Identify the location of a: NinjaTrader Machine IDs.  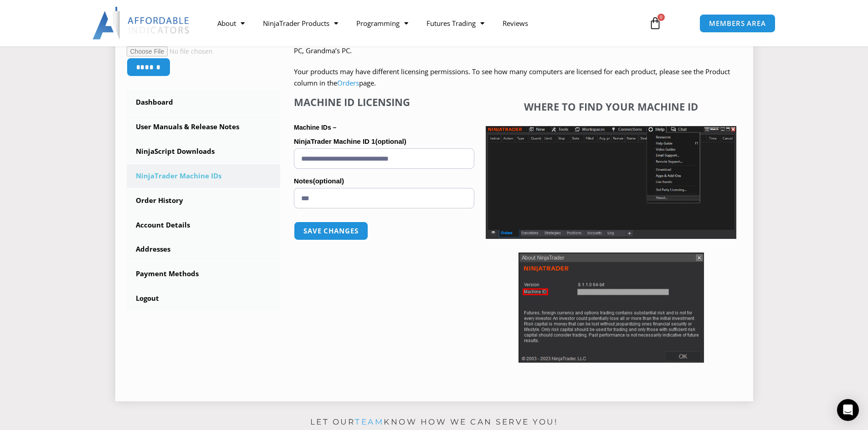
(203, 176).